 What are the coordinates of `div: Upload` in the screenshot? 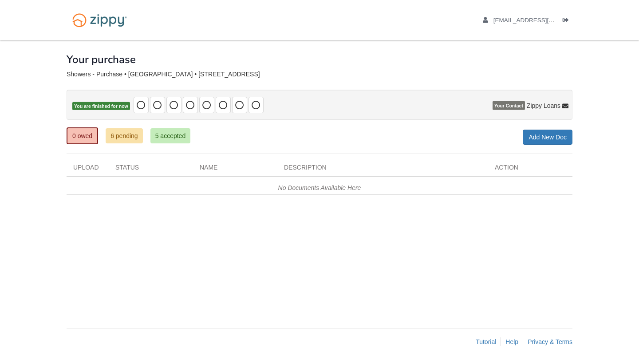 It's located at (87, 169).